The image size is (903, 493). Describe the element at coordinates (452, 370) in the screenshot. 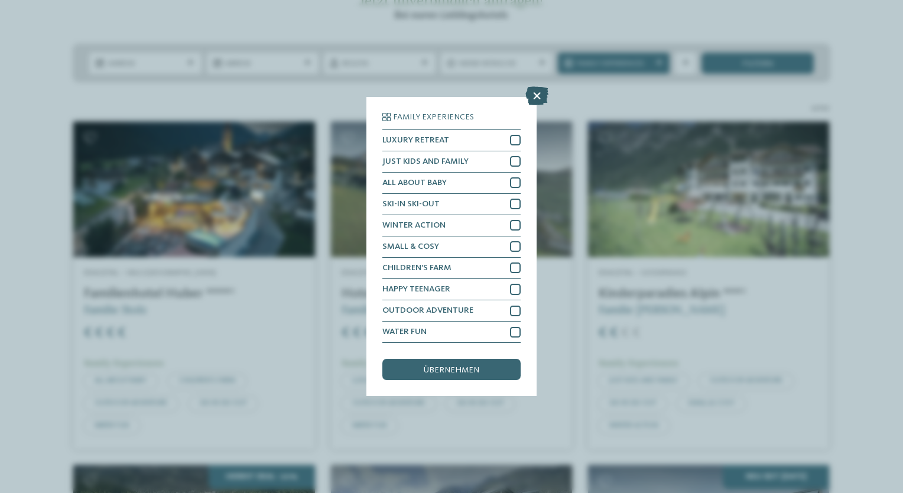

I see `span: übernehmen` at that location.